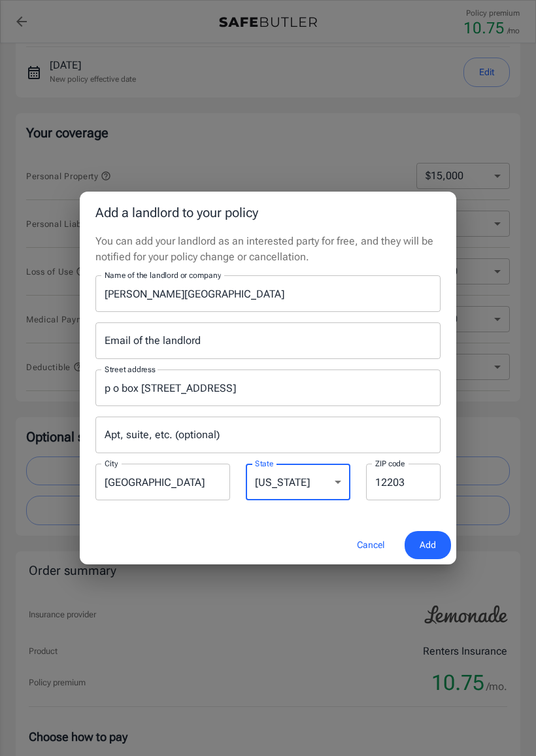 This screenshot has height=756, width=536. What do you see at coordinates (428, 544) in the screenshot?
I see `button: Add` at bounding box center [428, 544].